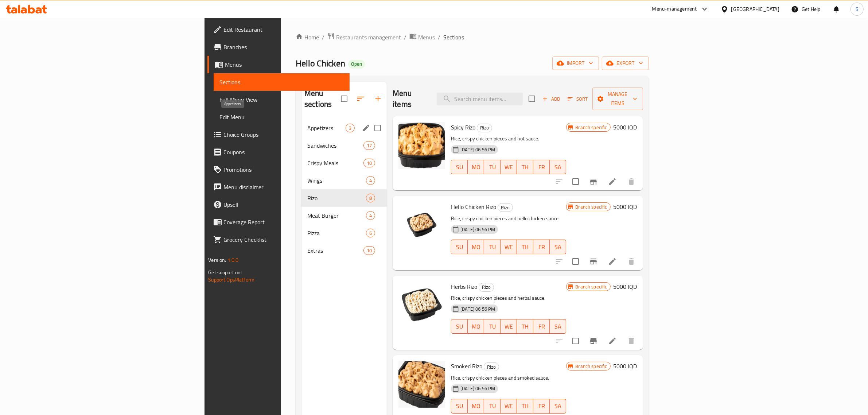  What do you see at coordinates (369, 250) in the screenshot?
I see `span: 10` at bounding box center [369, 250].